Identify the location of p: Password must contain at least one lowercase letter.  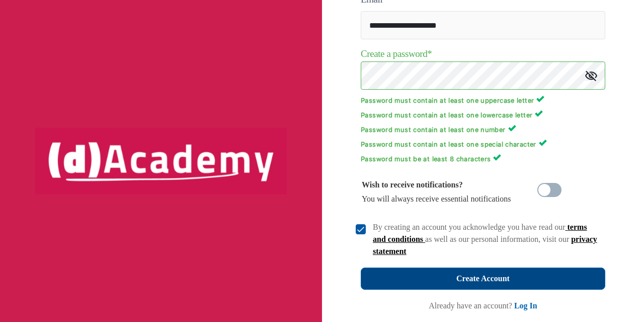
(483, 114).